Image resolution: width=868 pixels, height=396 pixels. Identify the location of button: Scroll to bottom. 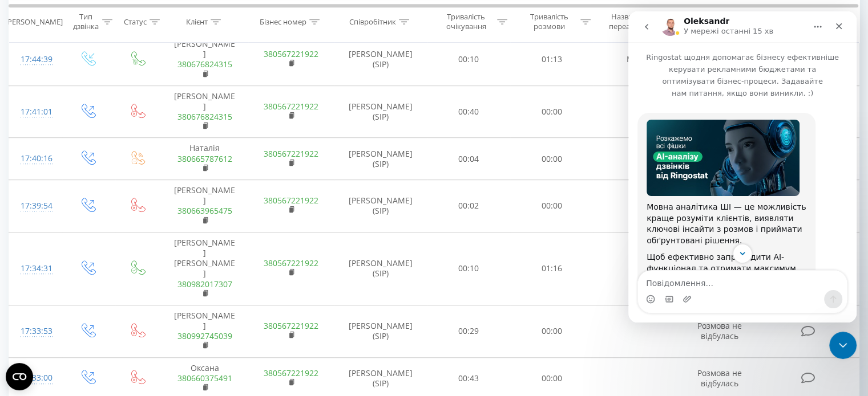
(114, 242).